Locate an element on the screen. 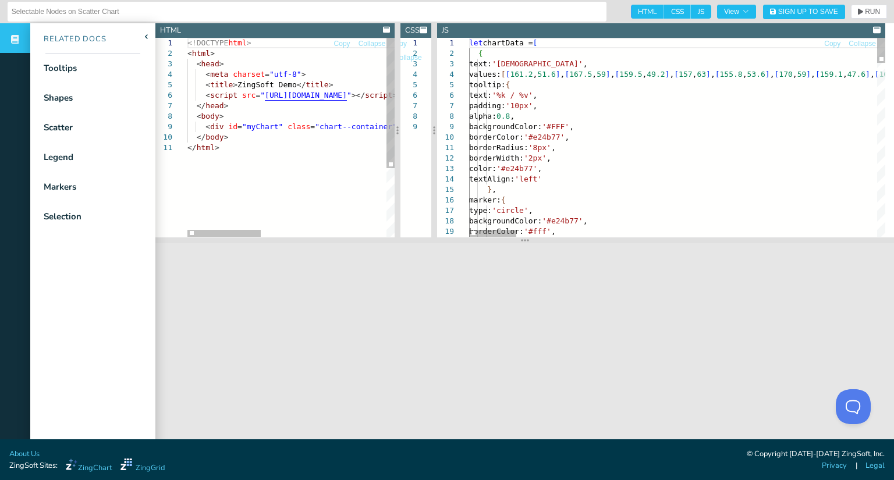 The height and width of the screenshot is (480, 894). div: 16 is located at coordinates (445, 200).